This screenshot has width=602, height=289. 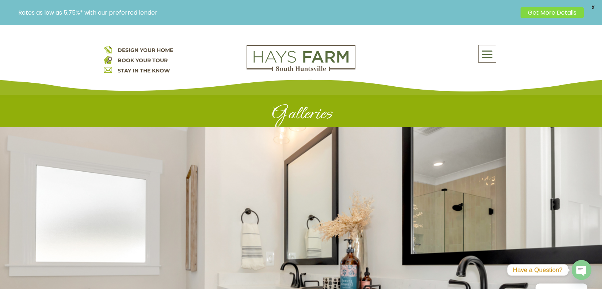 I want to click on p: Rates as low as 5.75%* with our preferred lender, so click(x=267, y=12).